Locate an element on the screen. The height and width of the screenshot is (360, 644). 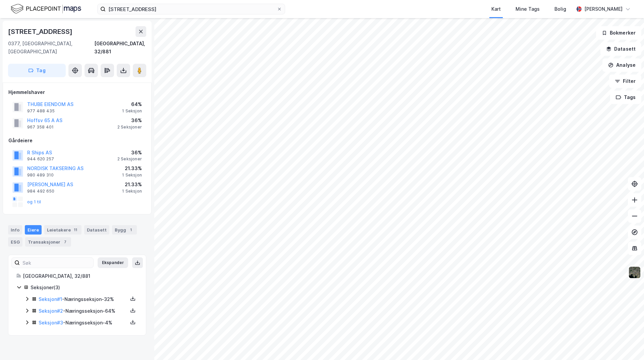
div: Leietakere is located at coordinates (63, 230).